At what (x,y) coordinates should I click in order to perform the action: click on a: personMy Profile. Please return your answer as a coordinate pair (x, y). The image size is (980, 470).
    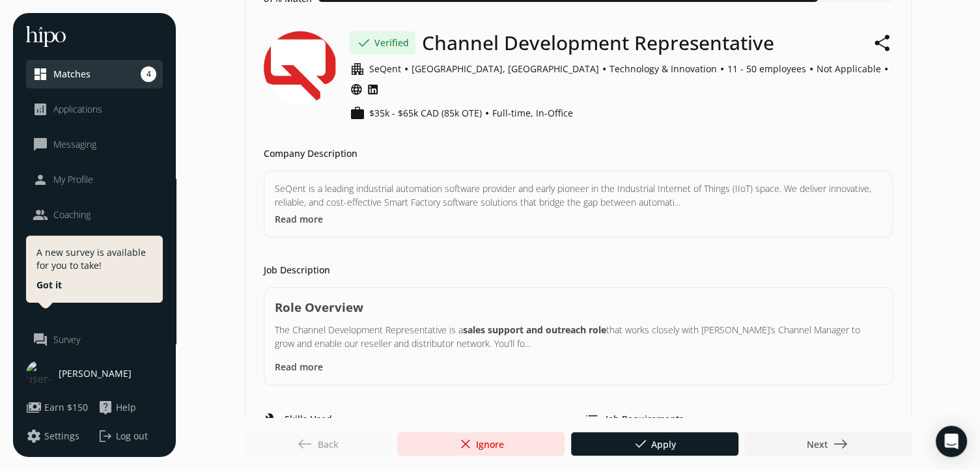
    Looking at the image, I should click on (95, 180).